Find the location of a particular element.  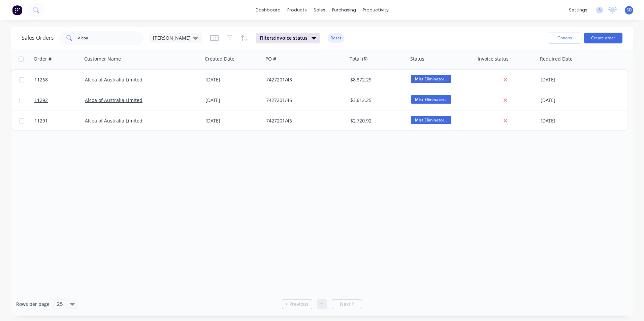

div: purchasing is located at coordinates (344, 10).